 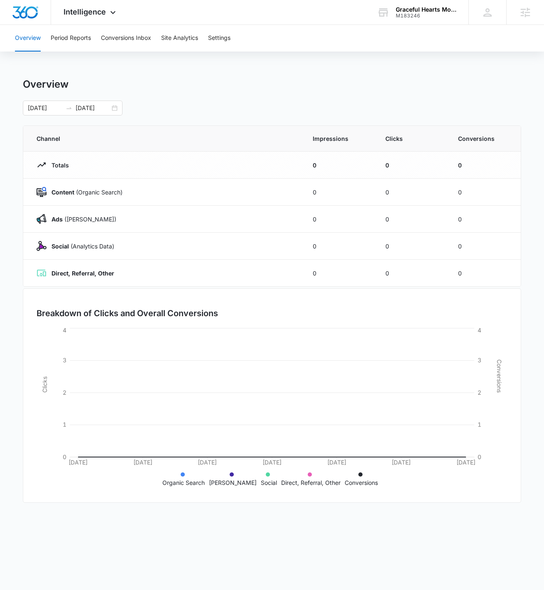 What do you see at coordinates (179, 38) in the screenshot?
I see `button: Site Analytics` at bounding box center [179, 38].